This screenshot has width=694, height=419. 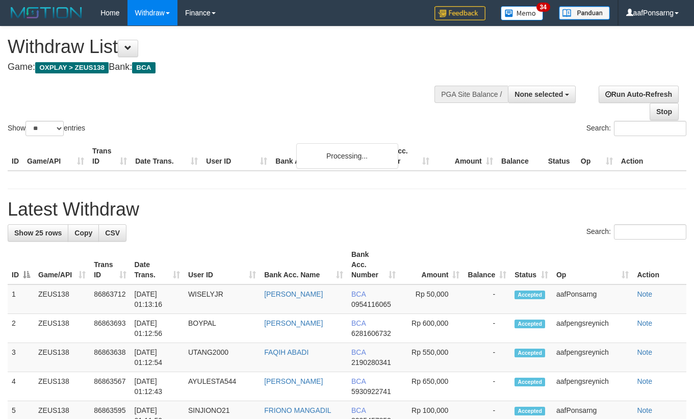 I want to click on th: Date Trans., so click(x=166, y=156).